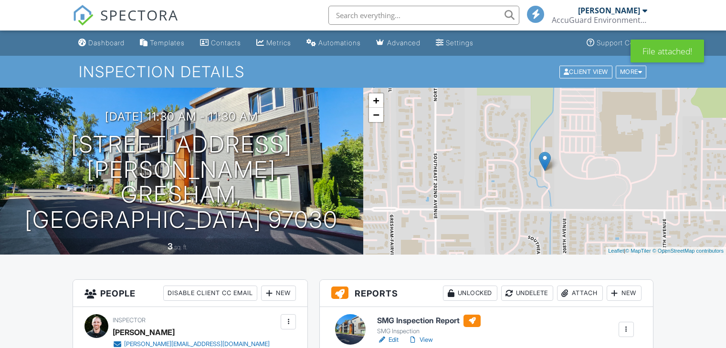 The height and width of the screenshot is (348, 726). Describe the element at coordinates (428, 332) in the screenshot. I see `div: SMG Inspection` at that location.